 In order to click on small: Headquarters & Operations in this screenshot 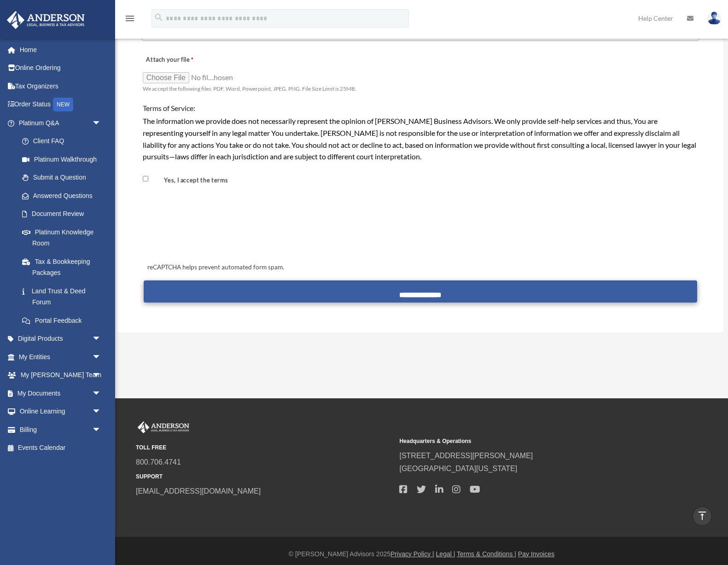, I will do `click(528, 441)`.